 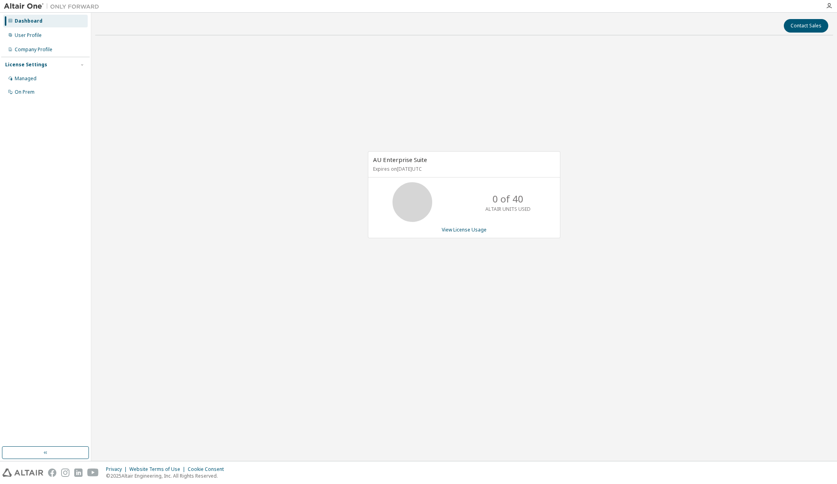 What do you see at coordinates (54, 6) in the screenshot?
I see `img: Altair One` at bounding box center [54, 6].